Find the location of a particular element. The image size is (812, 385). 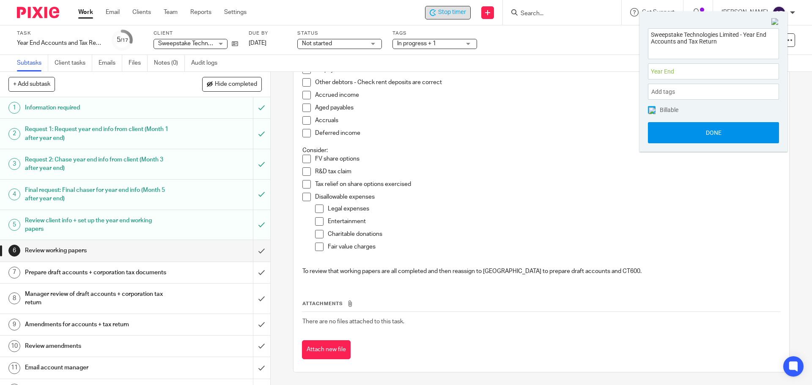

a: Emails is located at coordinates (110, 63).